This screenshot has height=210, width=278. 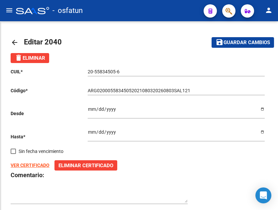 I want to click on span: Eliminar, so click(x=30, y=58).